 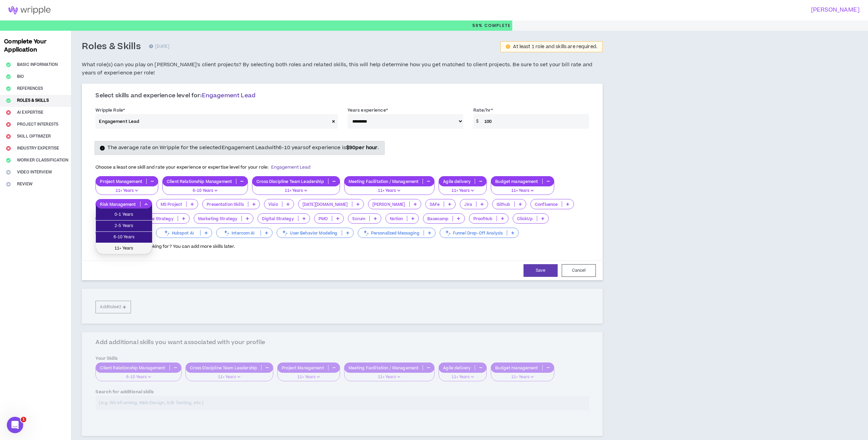 I want to click on p: Agile delivery, so click(x=457, y=181).